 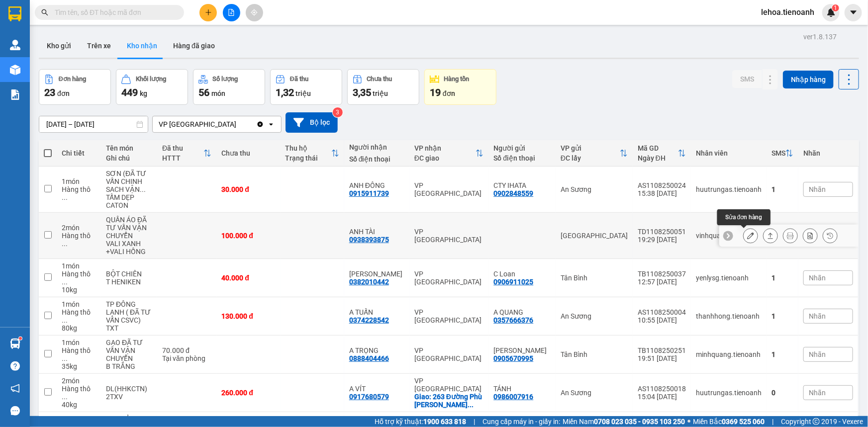 What do you see at coordinates (370, 320) in the screenshot?
I see `div: 0374228542` at bounding box center [370, 320].